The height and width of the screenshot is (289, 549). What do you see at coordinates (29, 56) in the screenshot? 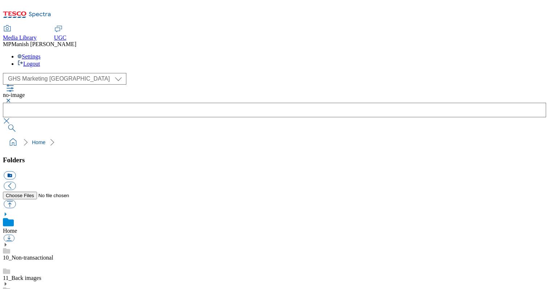
I see `a: Settings` at bounding box center [29, 56].